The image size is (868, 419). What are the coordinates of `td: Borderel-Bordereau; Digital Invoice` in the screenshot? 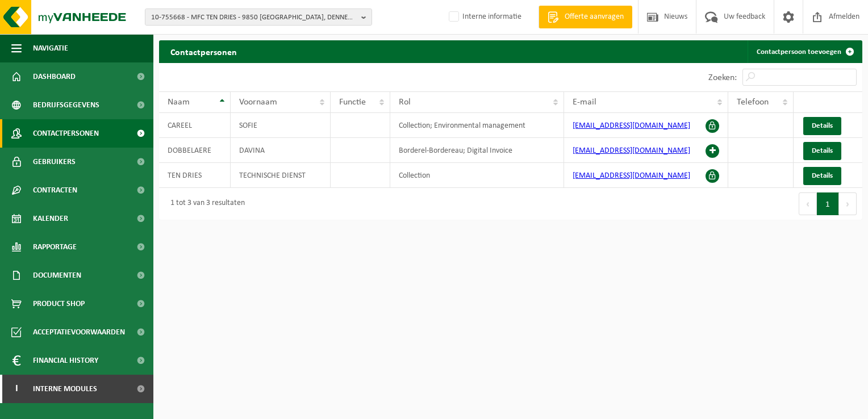 It's located at (477, 150).